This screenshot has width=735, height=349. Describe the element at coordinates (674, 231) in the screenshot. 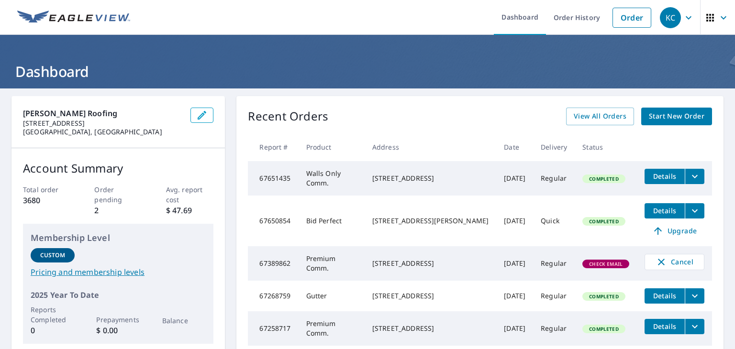

I see `span: Upgrade` at that location.